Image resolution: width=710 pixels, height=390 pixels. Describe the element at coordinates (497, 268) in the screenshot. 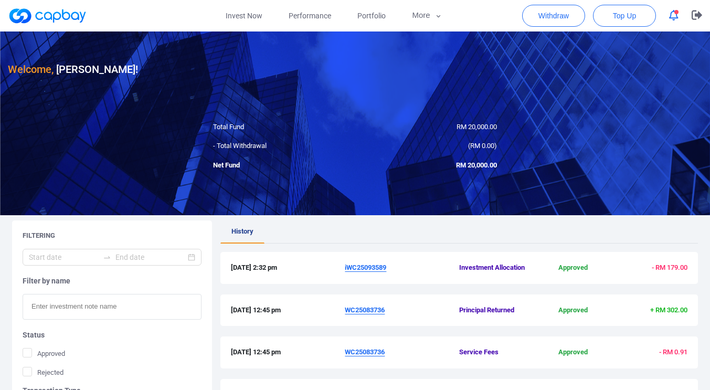

I see `span: Investment Allocation` at that location.